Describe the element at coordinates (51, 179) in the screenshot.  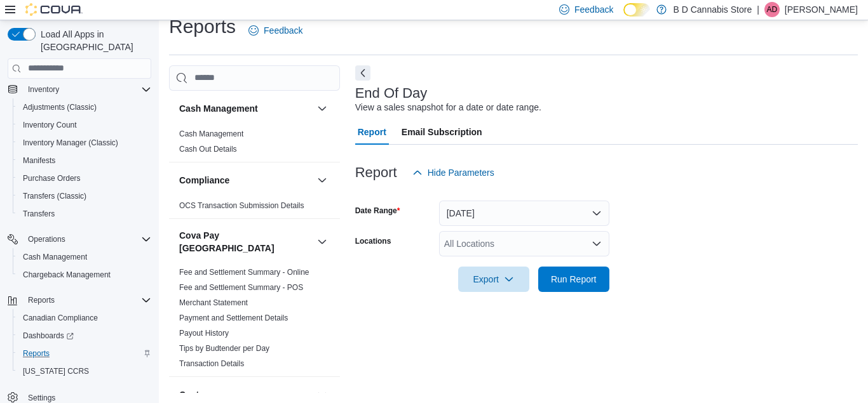
I see `a: Purchase Orders` at that location.